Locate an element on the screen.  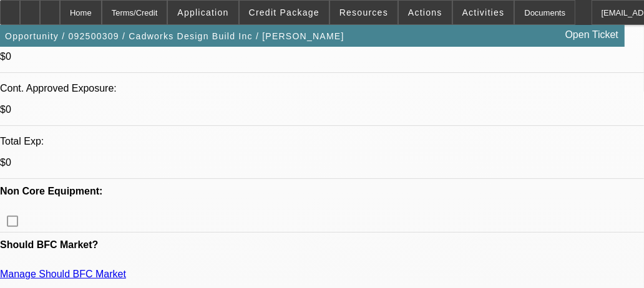
span: Credit Package is located at coordinates (284, 13).